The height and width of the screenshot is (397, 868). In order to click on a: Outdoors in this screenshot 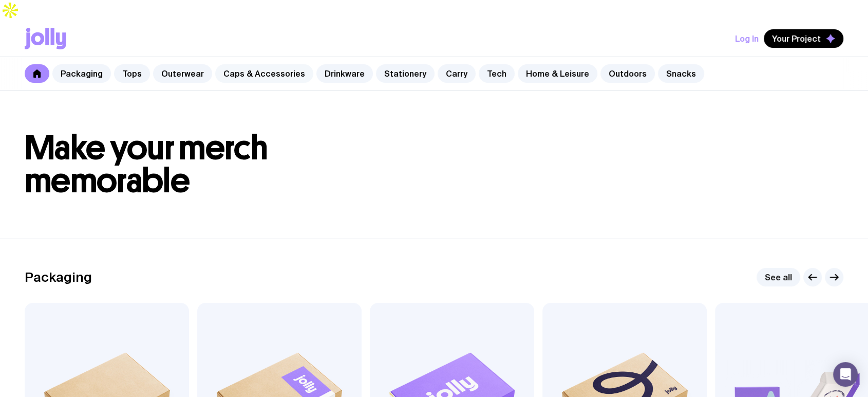, I will do `click(628, 73)`.